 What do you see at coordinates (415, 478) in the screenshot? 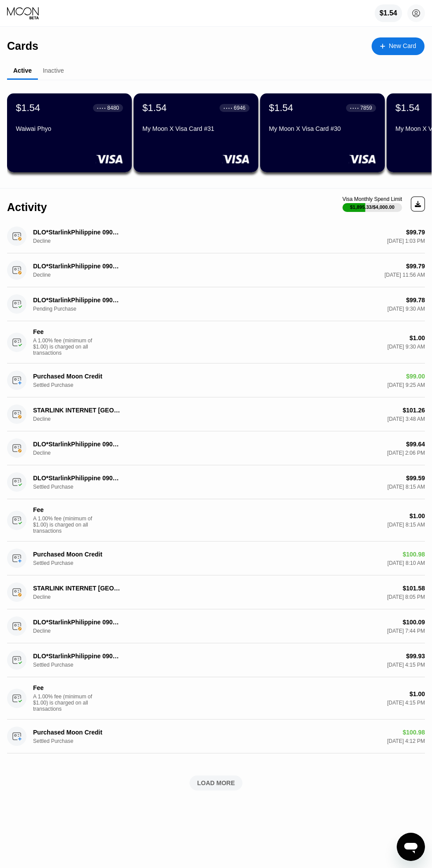
I see `div: $99.59` at bounding box center [415, 478].